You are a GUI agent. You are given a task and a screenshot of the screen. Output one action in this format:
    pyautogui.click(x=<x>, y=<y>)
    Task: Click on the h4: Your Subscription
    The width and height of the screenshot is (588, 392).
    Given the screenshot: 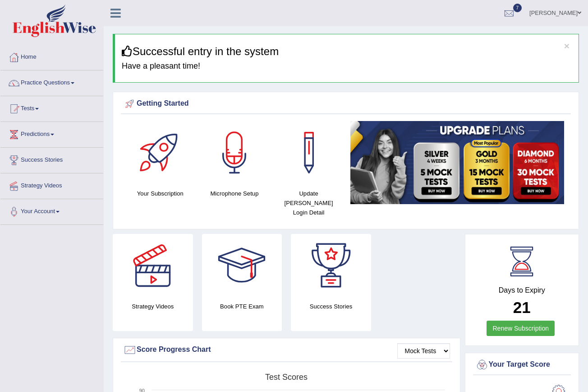 What is the action you would take?
    pyautogui.click(x=160, y=193)
    